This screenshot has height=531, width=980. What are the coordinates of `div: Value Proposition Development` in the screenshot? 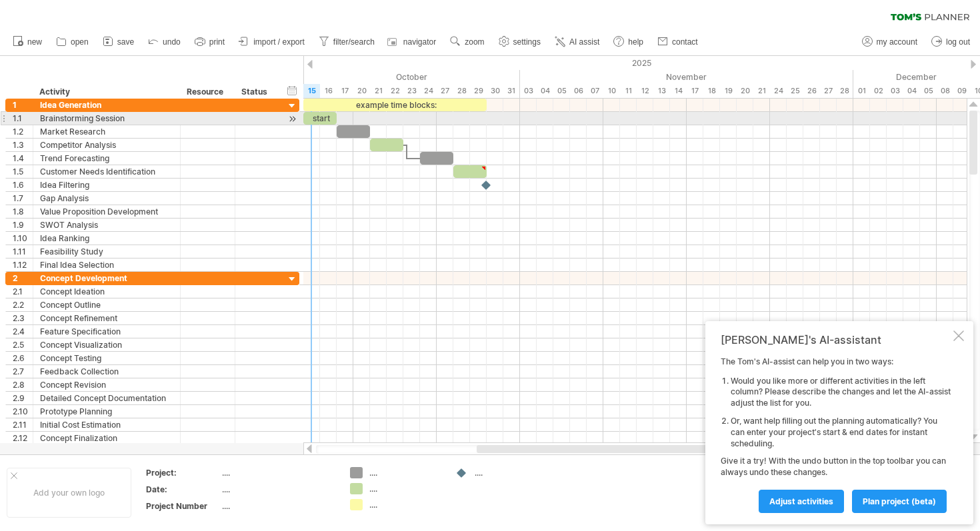 It's located at (107, 211).